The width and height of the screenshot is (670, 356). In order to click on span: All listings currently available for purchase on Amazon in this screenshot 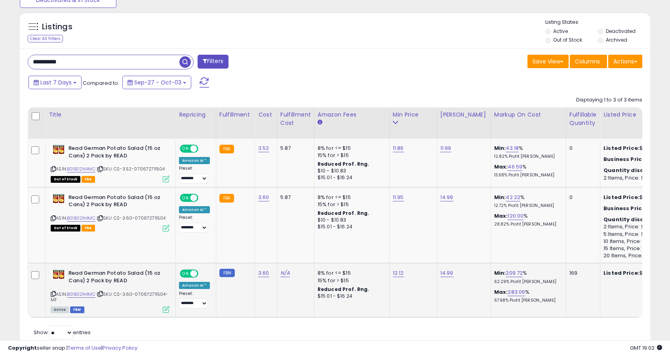, I will do `click(60, 309)`.